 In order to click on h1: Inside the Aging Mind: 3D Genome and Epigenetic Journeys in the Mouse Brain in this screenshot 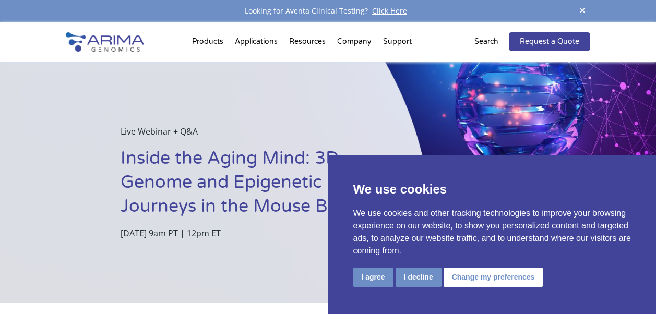, I will do `click(250, 186)`.